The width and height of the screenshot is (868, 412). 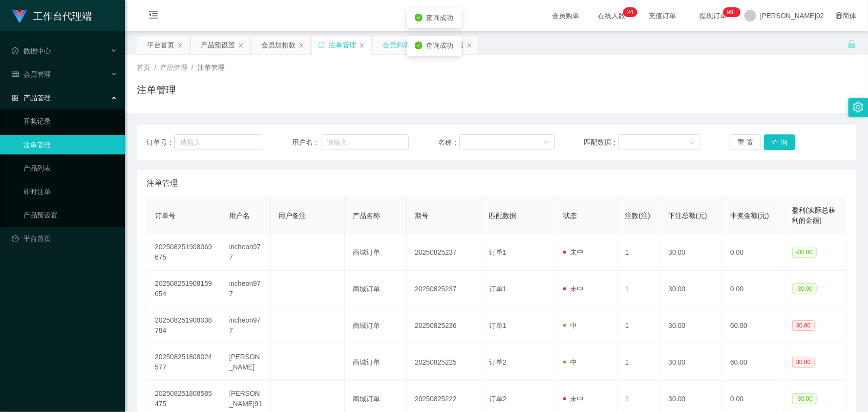 I want to click on button: 查 询, so click(x=780, y=142).